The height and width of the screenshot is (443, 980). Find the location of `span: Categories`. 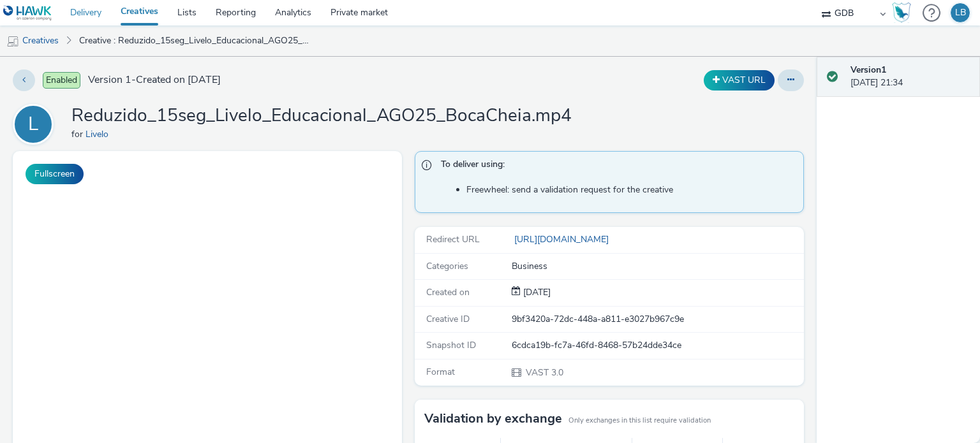

span: Categories is located at coordinates (447, 266).